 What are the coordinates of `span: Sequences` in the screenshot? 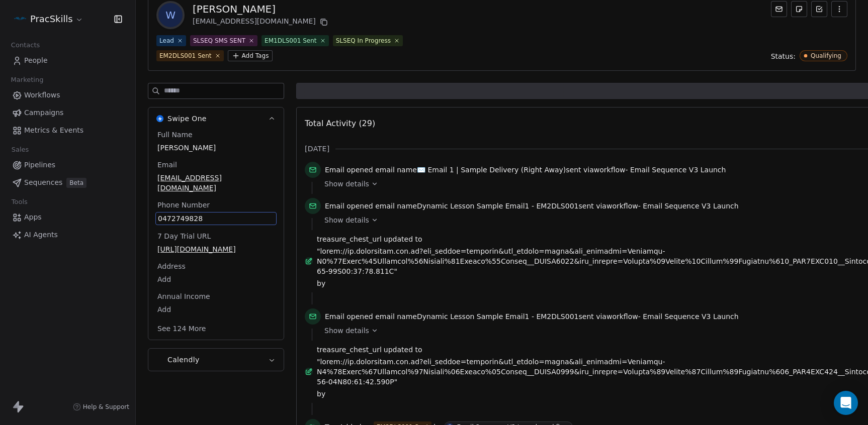 It's located at (43, 183).